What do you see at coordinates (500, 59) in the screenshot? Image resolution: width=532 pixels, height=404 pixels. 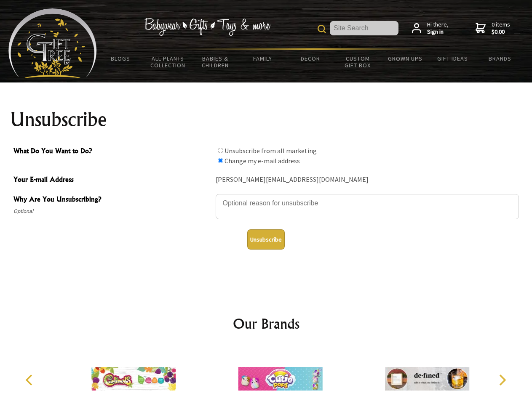 I see `a: Brands` at bounding box center [500, 59].